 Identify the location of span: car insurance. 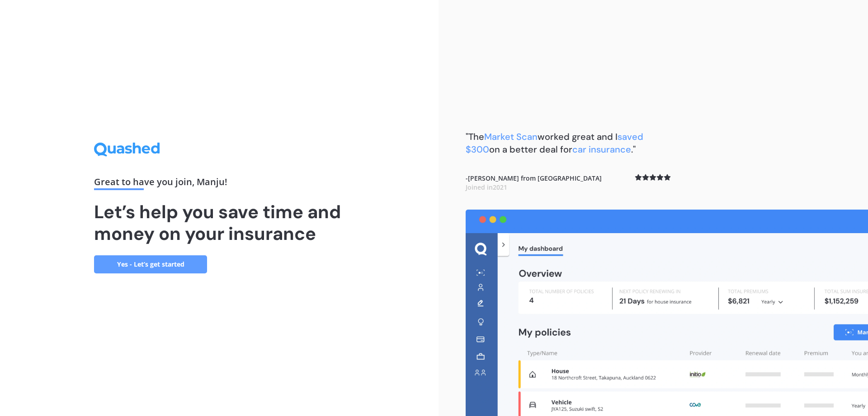
(602, 150).